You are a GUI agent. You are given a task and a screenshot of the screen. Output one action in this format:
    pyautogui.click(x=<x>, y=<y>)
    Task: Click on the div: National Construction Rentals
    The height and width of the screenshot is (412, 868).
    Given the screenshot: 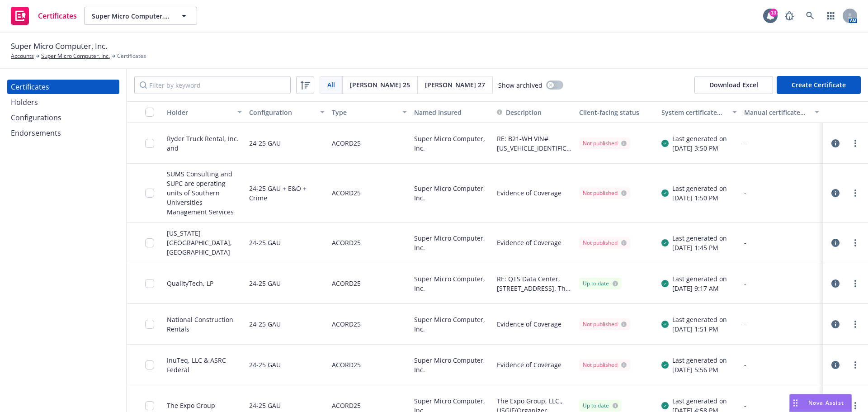 What is the action you would take?
    pyautogui.click(x=204, y=325)
    